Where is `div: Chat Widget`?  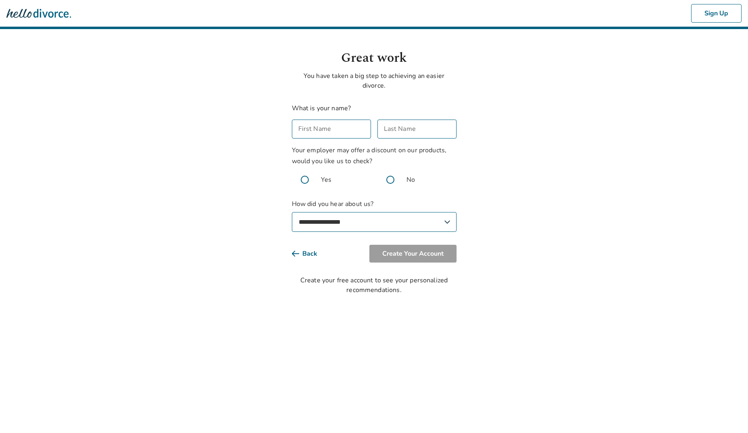 div: Chat Widget is located at coordinates (728, 413).